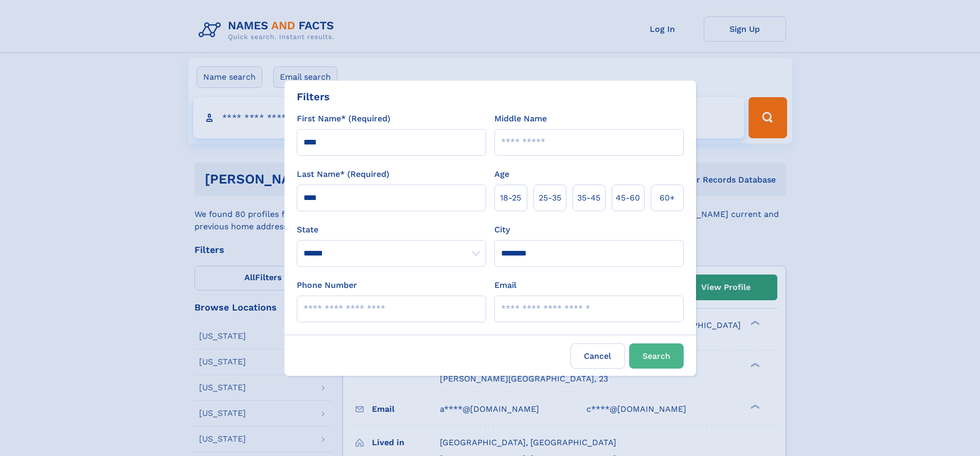 This screenshot has width=980, height=456. Describe the element at coordinates (313, 97) in the screenshot. I see `div: Filters` at that location.